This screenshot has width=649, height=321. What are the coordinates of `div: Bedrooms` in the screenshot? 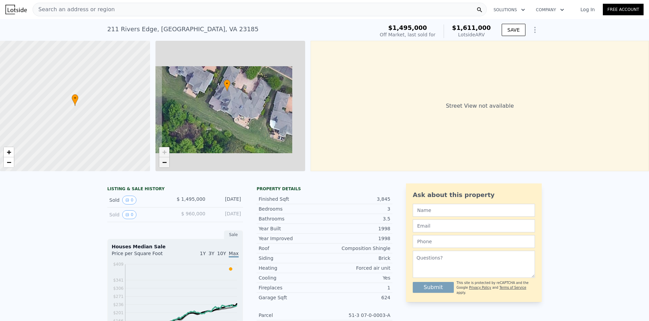 It's located at (291, 209).